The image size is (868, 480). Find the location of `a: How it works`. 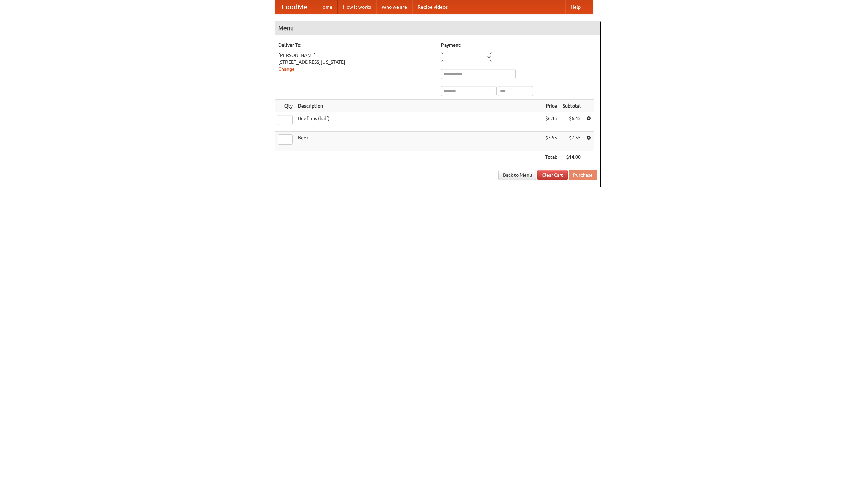

a: How it works is located at coordinates (357, 7).